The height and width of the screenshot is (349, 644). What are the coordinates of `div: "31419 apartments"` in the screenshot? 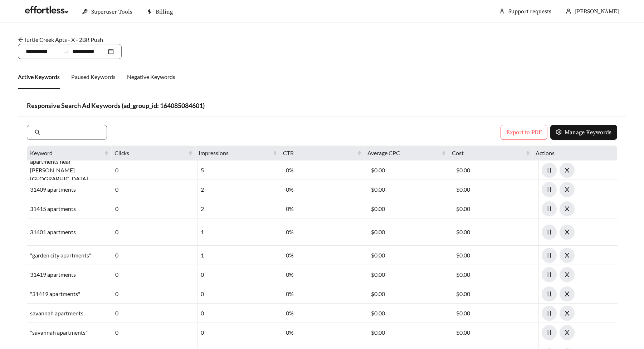 It's located at (70, 294).